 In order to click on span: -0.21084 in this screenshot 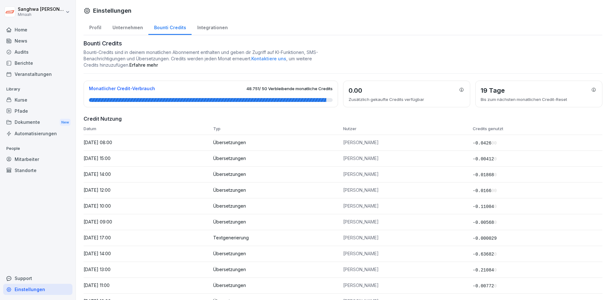, I will do `click(485, 270)`.